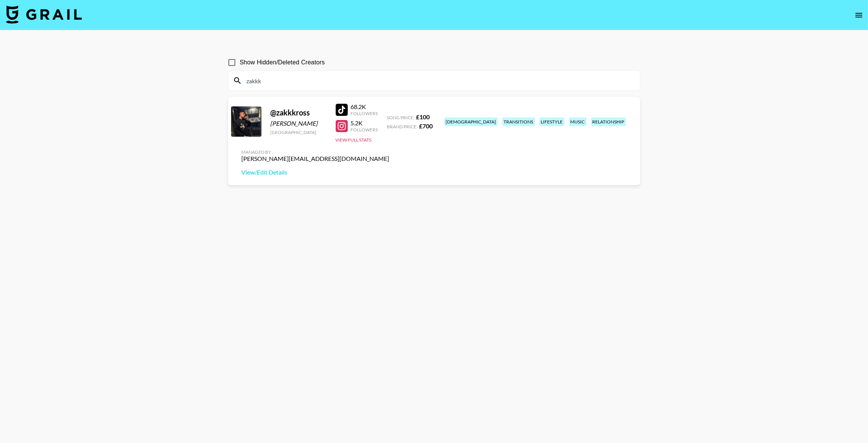 The image size is (868, 443). Describe the element at coordinates (427, 126) in the screenshot. I see `strong: £ 700` at that location.